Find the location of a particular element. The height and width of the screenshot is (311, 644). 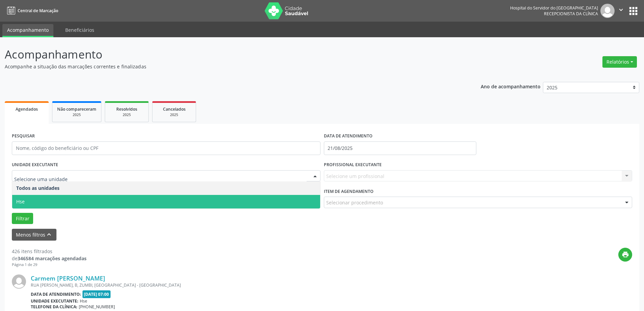

div: de is located at coordinates (49, 258).